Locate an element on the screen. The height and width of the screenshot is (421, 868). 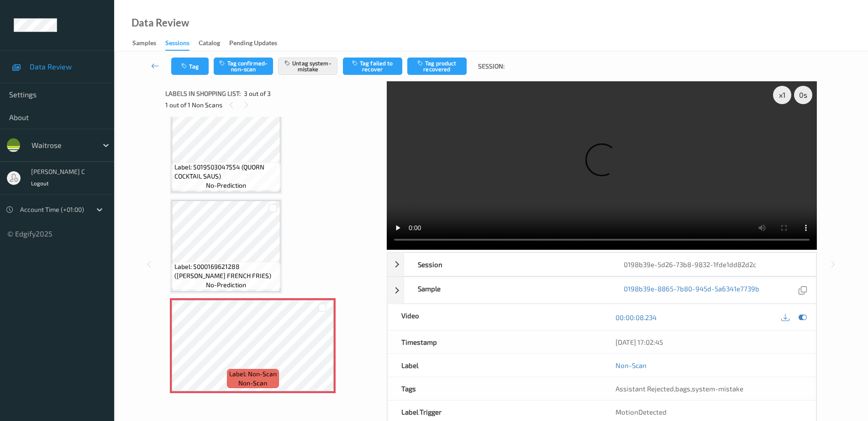
span: Label: Non-Scan is located at coordinates (253, 374).